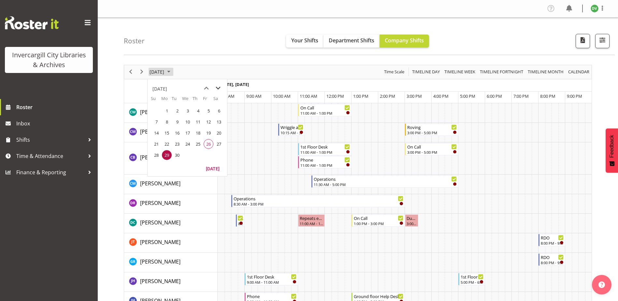 The width and height of the screenshot is (618, 301). I want to click on span: Monday, September 8, 2025, so click(167, 122).